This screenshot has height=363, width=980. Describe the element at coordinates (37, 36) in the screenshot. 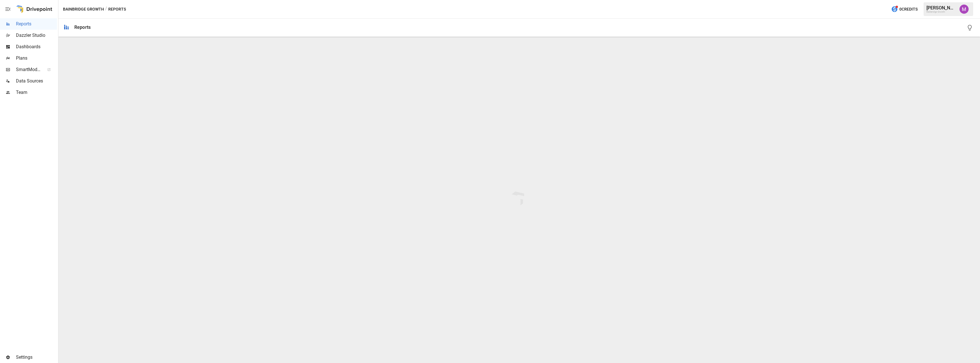

I see `span: Dazzler Studio` at that location.